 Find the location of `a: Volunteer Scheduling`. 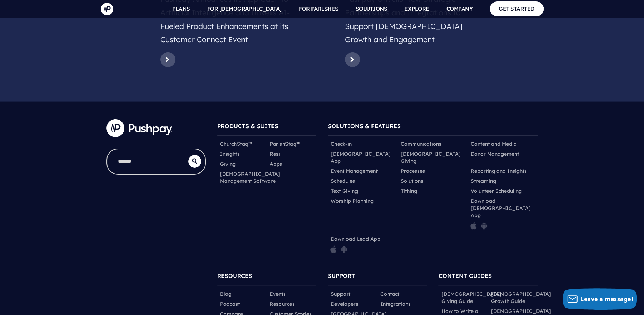

a: Volunteer Scheduling is located at coordinates (496, 191).